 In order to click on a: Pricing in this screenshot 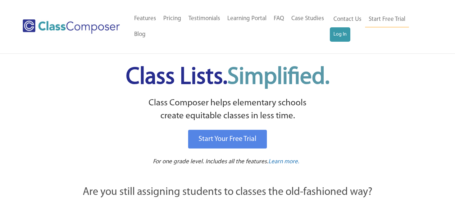, I will do `click(172, 19)`.